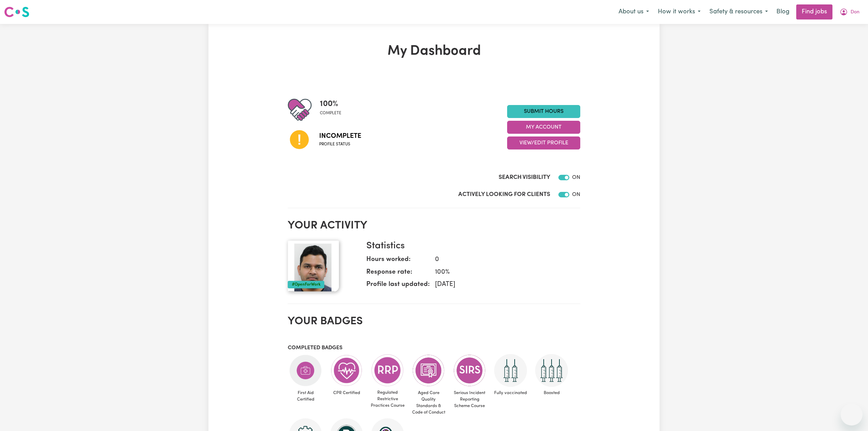  I want to click on dt: Profile last updated:, so click(398, 286).